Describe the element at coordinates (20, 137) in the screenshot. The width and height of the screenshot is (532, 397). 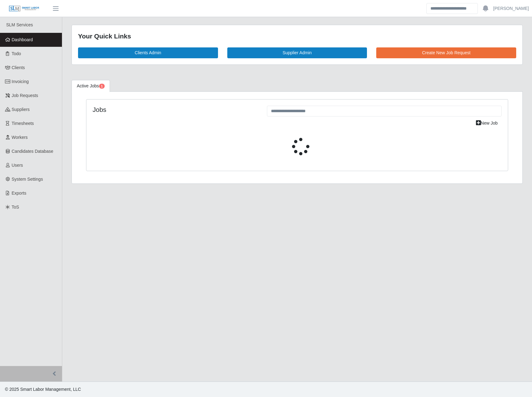
I see `span: Workers` at that location.